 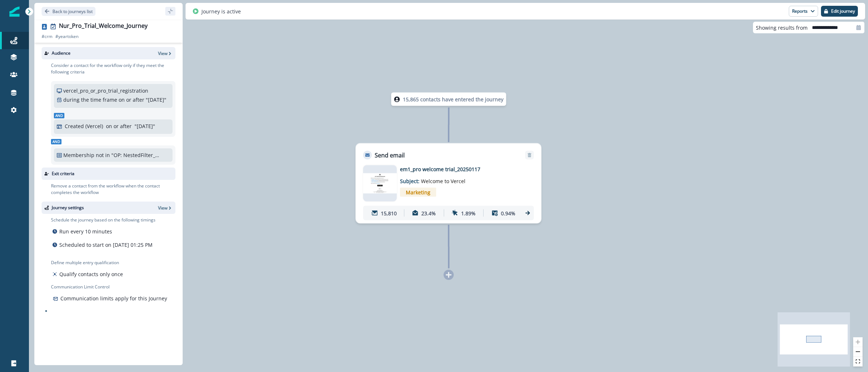 I want to click on p: Send email, so click(x=390, y=155).